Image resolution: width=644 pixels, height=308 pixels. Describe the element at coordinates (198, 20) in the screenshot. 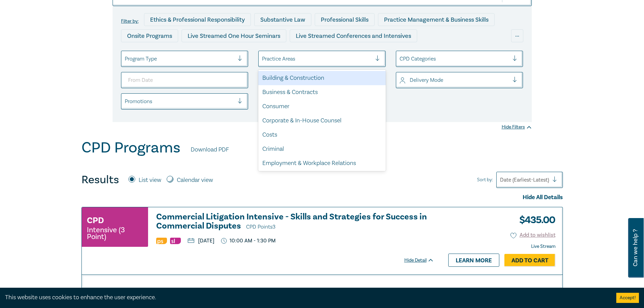

I see `div: Ethics & Professional Responsibility` at that location.